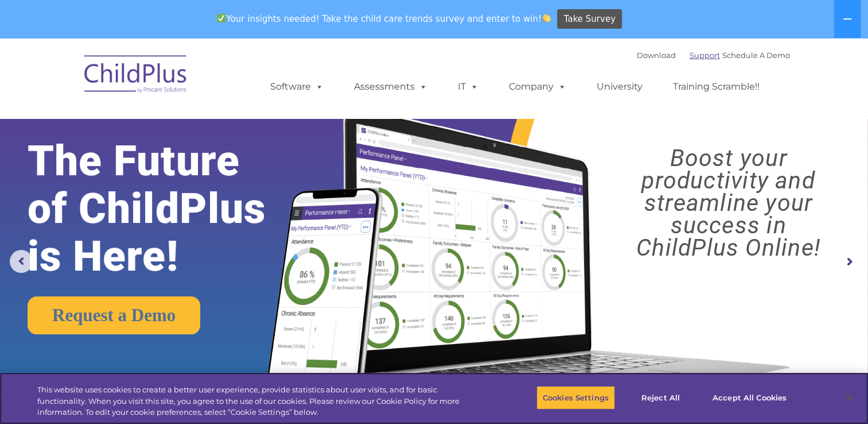 Image resolution: width=868 pixels, height=424 pixels. Describe the element at coordinates (749, 398) in the screenshot. I see `button: Accept All Cookies` at that location.